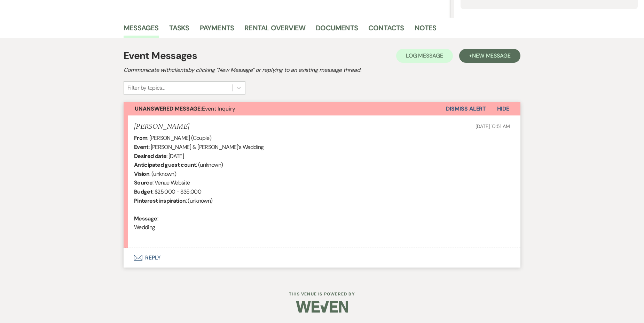 The width and height of the screenshot is (644, 323). Describe the element at coordinates (466, 109) in the screenshot. I see `button: Dismiss Alert` at that location.